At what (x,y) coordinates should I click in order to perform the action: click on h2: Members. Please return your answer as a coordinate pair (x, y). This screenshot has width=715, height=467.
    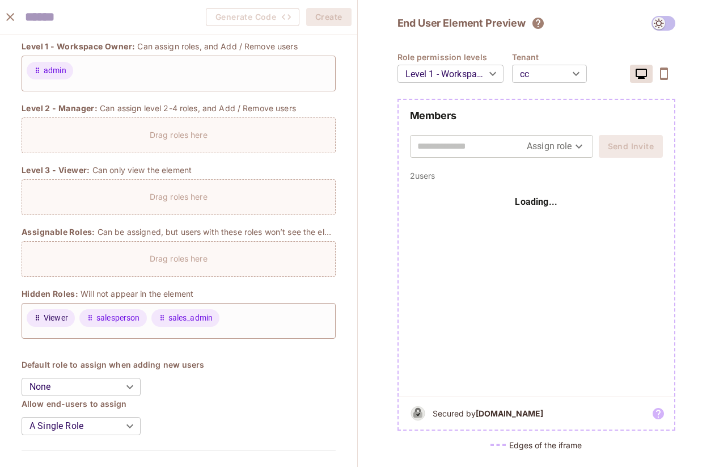
    Looking at the image, I should click on (537, 116).